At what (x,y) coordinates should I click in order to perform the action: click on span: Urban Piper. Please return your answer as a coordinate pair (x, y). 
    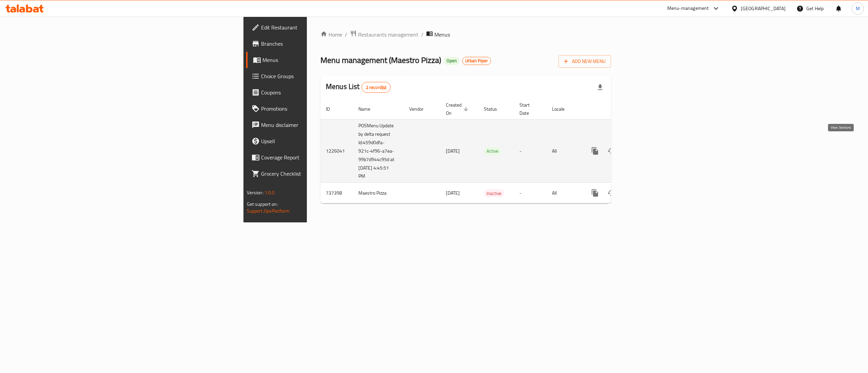
    Looking at the image, I should click on (476, 61).